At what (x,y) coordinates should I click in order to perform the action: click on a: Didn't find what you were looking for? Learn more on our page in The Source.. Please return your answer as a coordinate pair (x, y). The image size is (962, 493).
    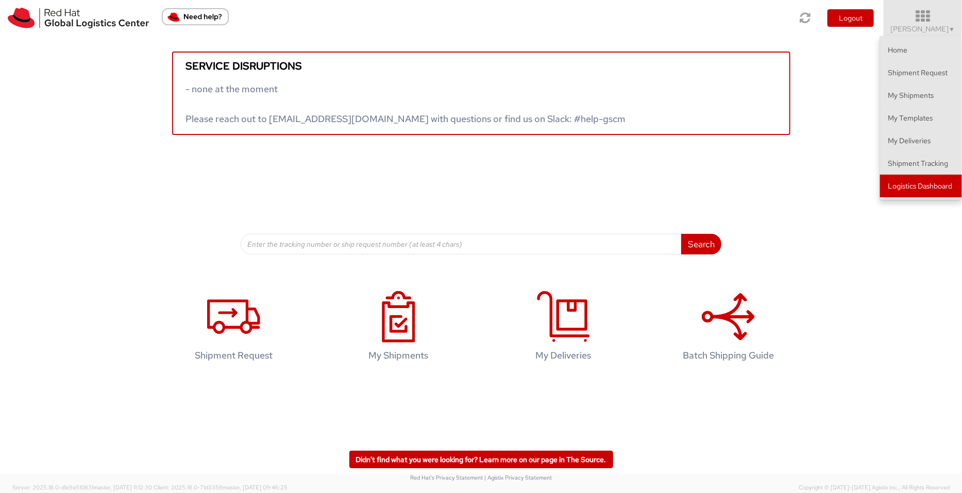
    Looking at the image, I should click on (481, 460).